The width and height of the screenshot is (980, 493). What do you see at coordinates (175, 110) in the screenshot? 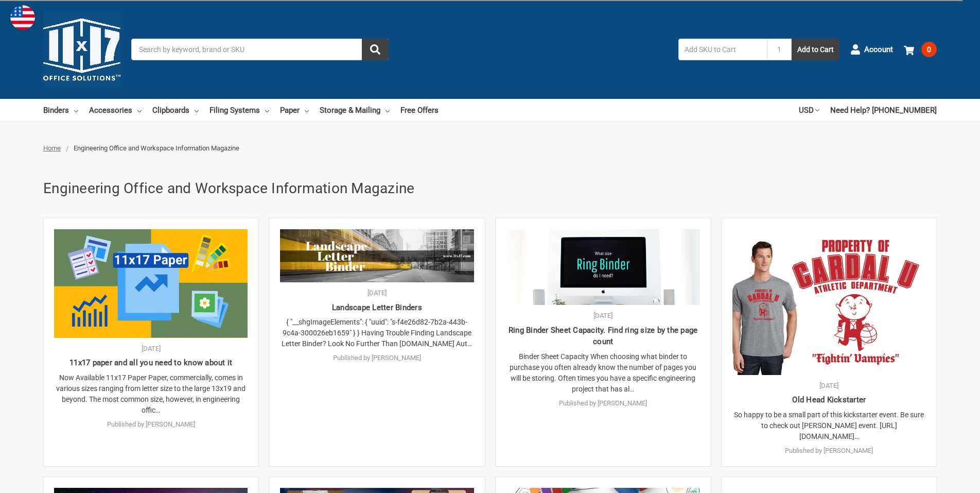
I see `a: Clipboards` at bounding box center [175, 110].